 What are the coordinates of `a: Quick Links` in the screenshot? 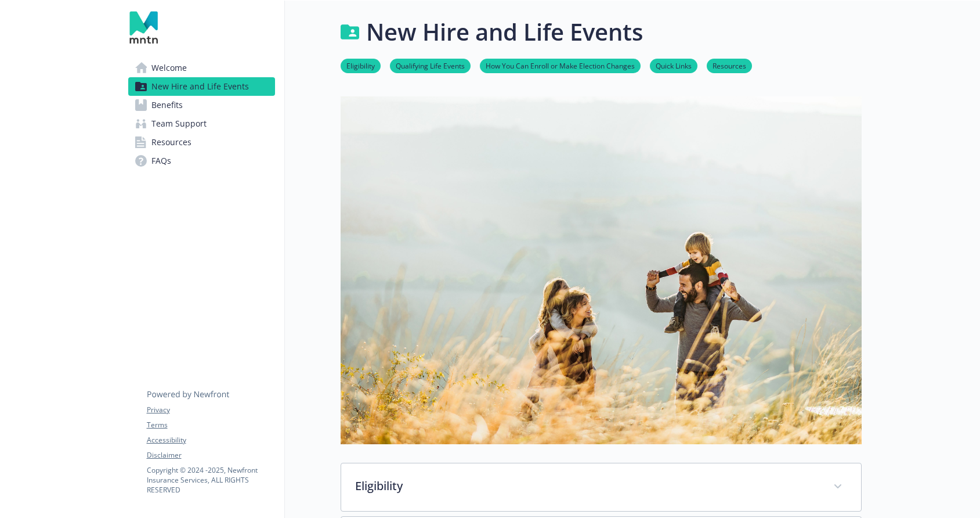 It's located at (674, 65).